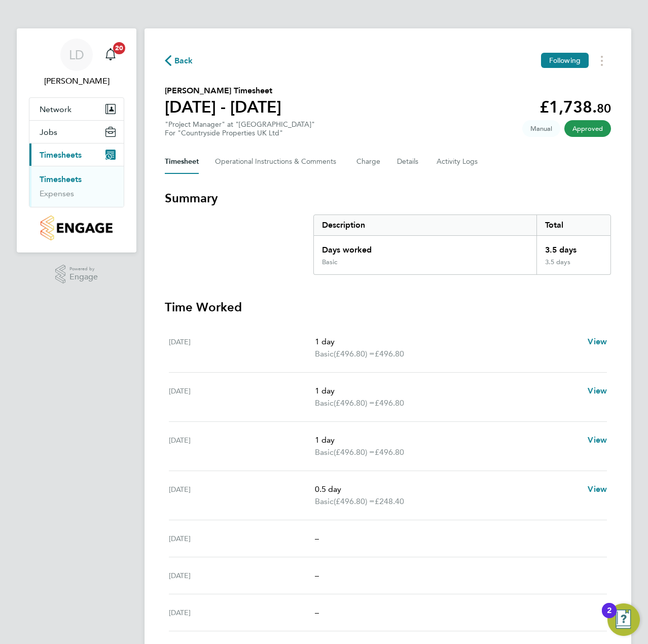 The image size is (648, 644). I want to click on nav: Main navigation, so click(77, 140).